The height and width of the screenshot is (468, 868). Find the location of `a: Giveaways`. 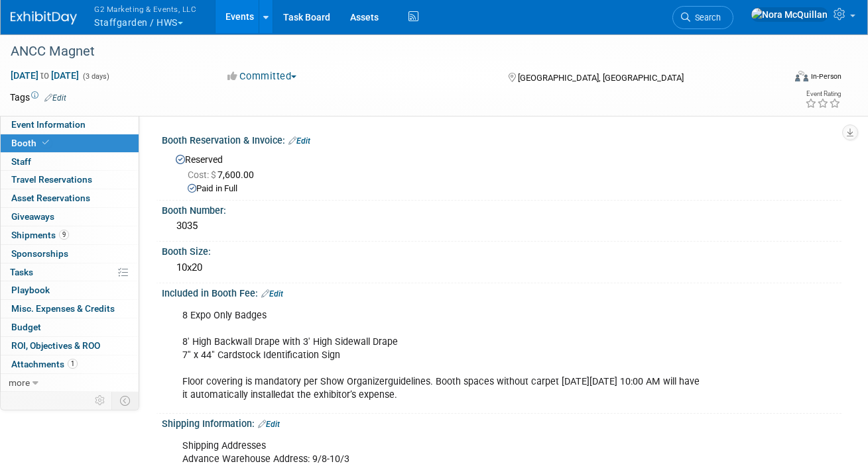

a: Giveaways is located at coordinates (70, 216).